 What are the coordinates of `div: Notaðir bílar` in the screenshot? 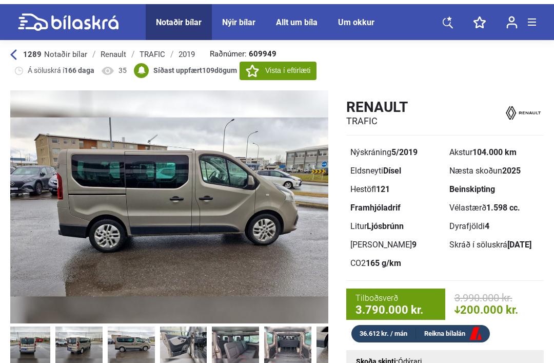 It's located at (179, 18).